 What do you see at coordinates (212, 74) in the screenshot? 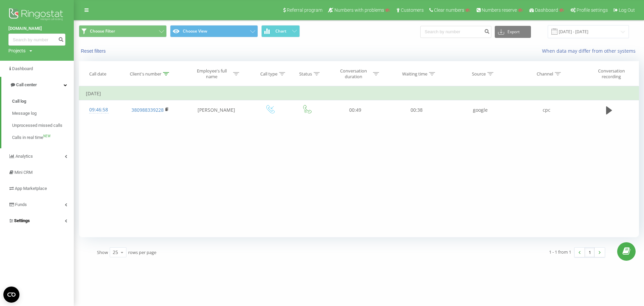
I see `div: Employee's full name` at bounding box center [212, 74].